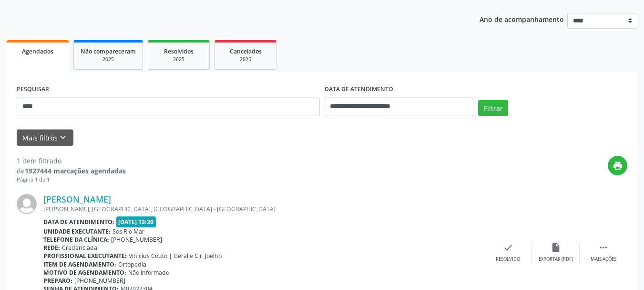  What do you see at coordinates (77, 231) in the screenshot?
I see `b: Unidade executante:` at bounding box center [77, 231].